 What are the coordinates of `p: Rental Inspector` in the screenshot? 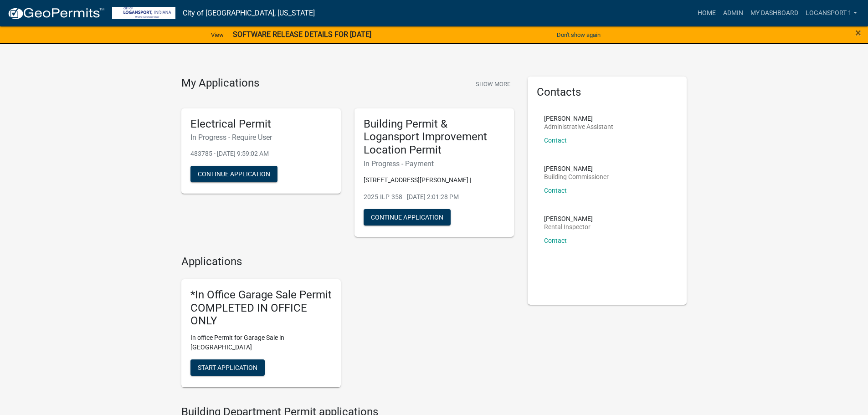 It's located at (568, 227).